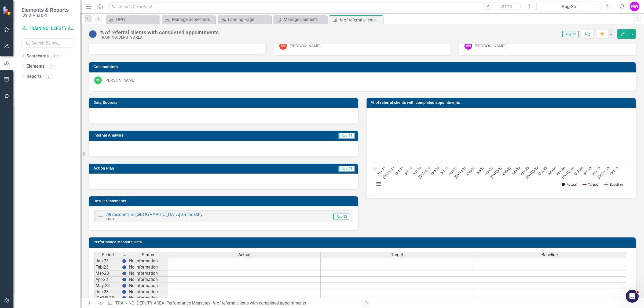  Describe the element at coordinates (501, 152) in the screenshot. I see `div: Chart. Highcharts interactive chart.` at that location.